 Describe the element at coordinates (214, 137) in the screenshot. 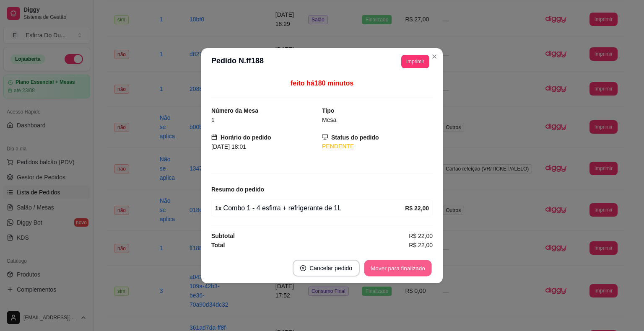

I see `span: calendar` at that location.